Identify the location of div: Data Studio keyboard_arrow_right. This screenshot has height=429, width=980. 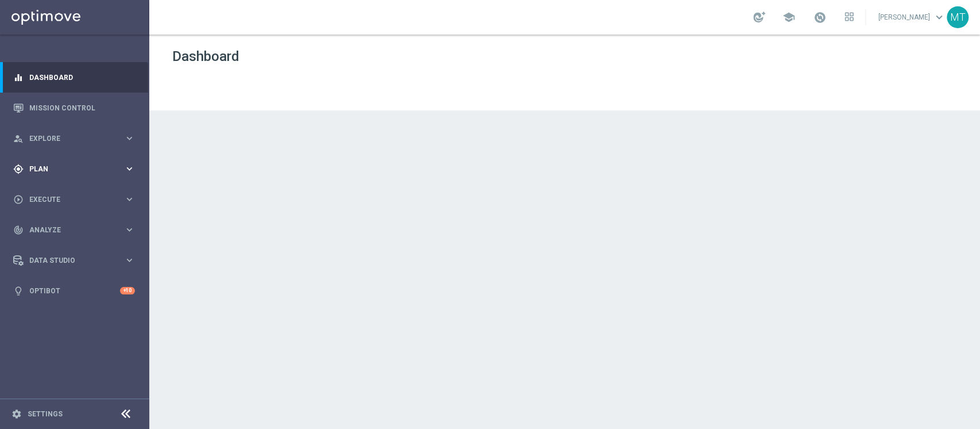
(74, 260).